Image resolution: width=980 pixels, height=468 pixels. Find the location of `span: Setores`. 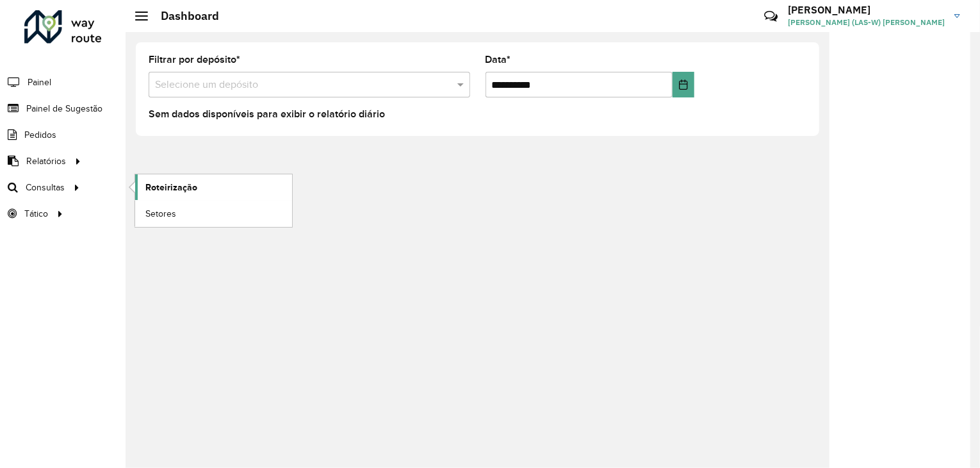

span: Setores is located at coordinates (161, 213).